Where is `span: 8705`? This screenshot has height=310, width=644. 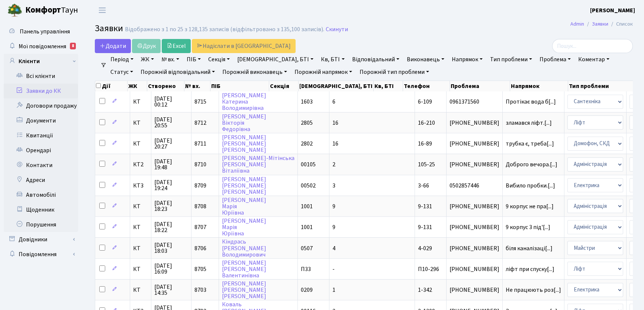
span: 8705 is located at coordinates (200, 269).